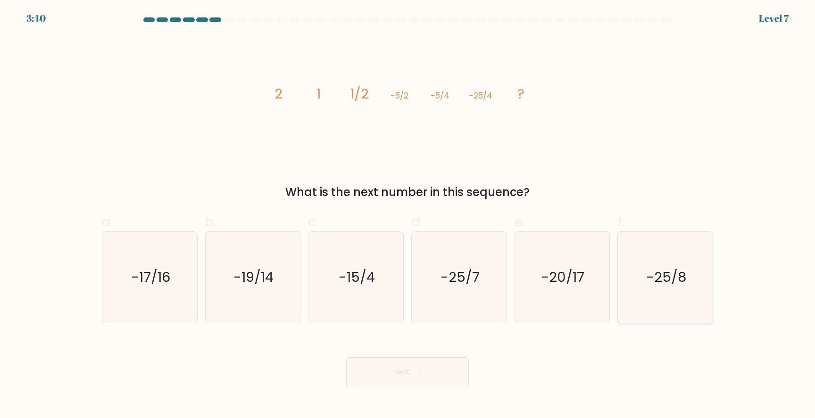  What do you see at coordinates (520, 222) in the screenshot?
I see `span: e.` at bounding box center [520, 222].